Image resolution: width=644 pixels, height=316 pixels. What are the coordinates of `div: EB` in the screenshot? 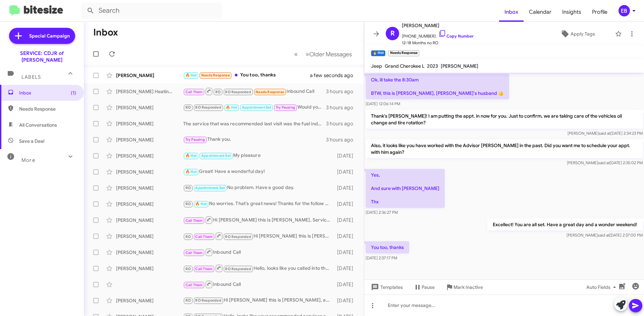 It's located at (624, 11).